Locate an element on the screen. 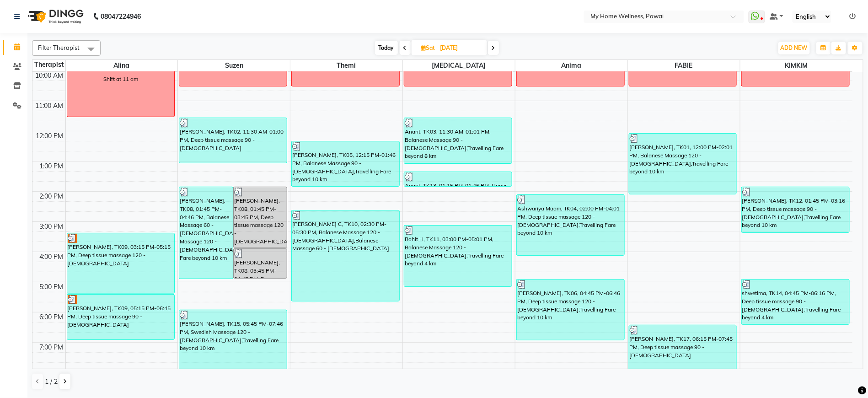  span: ADD NEW is located at coordinates (794, 48).